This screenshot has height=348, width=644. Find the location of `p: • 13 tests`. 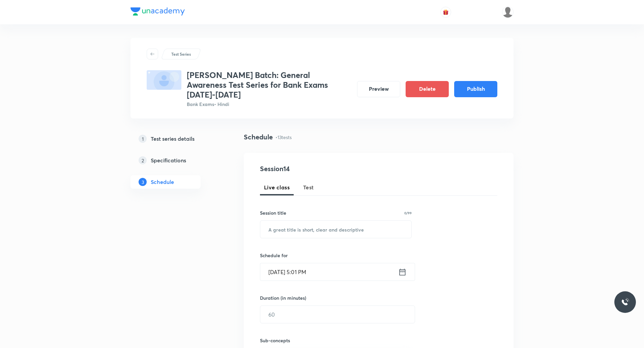

p: • 13 tests is located at coordinates (283, 137).